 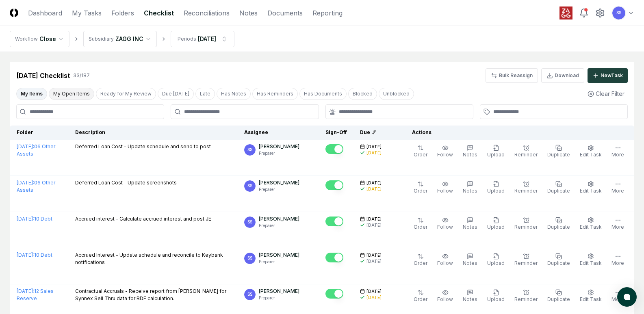 What do you see at coordinates (14, 13) in the screenshot?
I see `img: Logo` at bounding box center [14, 13].